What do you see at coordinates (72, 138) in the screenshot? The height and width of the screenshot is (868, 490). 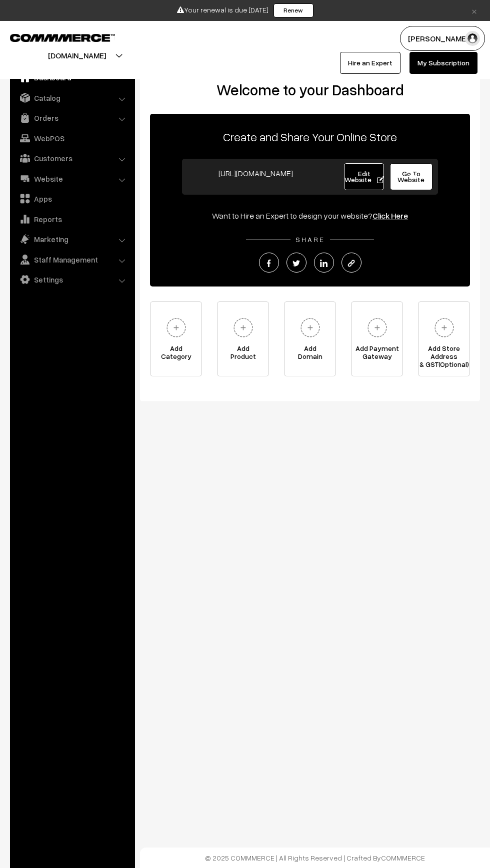 I see `a: WebPOS` at bounding box center [72, 138].